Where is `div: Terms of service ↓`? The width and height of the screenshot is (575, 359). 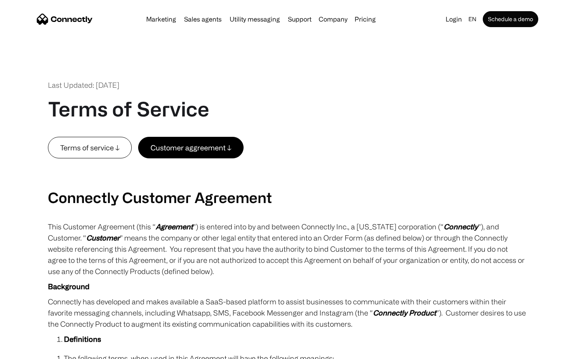 div: Terms of service ↓ is located at coordinates (90, 148).